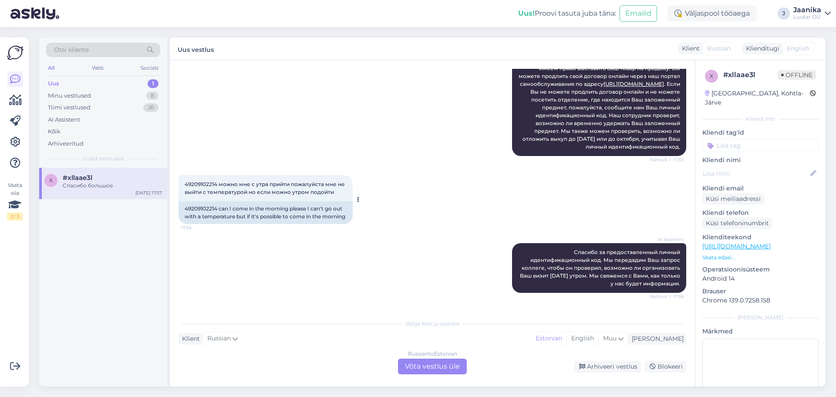  What do you see at coordinates (666, 366) in the screenshot?
I see `div: Blokeeri` at bounding box center [666, 366].